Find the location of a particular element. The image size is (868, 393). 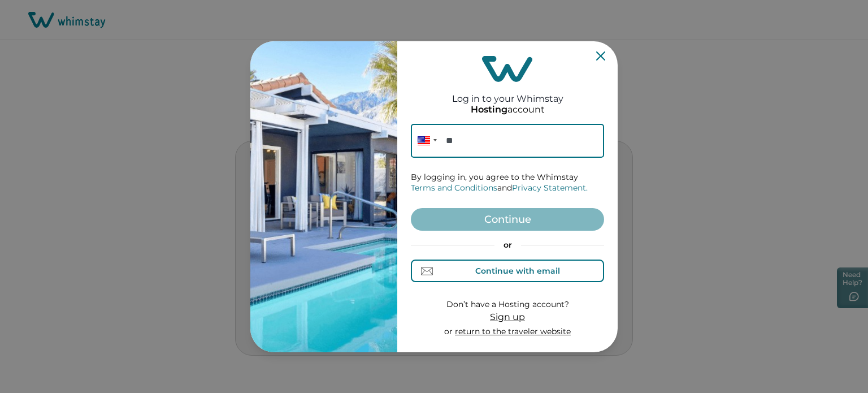

div: United States: + 1 is located at coordinates (425, 141).